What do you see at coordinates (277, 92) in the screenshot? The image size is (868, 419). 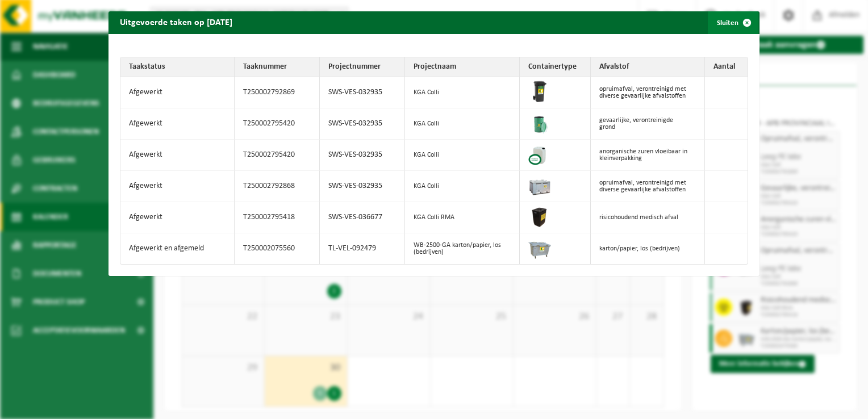 I see `td: T250002792869` at bounding box center [277, 92].